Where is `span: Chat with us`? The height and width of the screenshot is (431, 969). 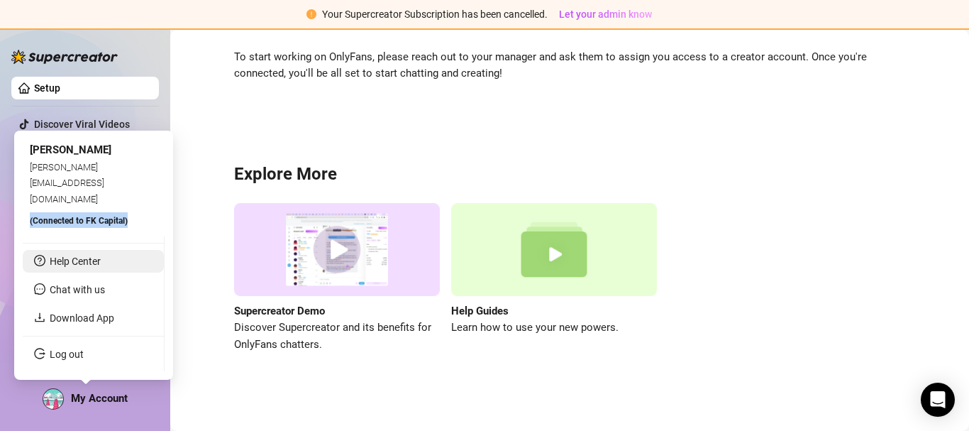
span: Chat with us is located at coordinates (77, 289).